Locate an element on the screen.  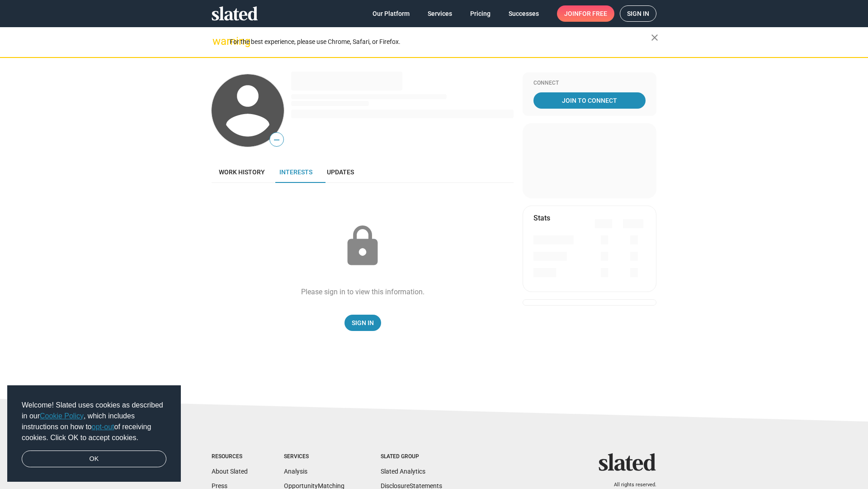
div: Services is located at coordinates (314, 456).